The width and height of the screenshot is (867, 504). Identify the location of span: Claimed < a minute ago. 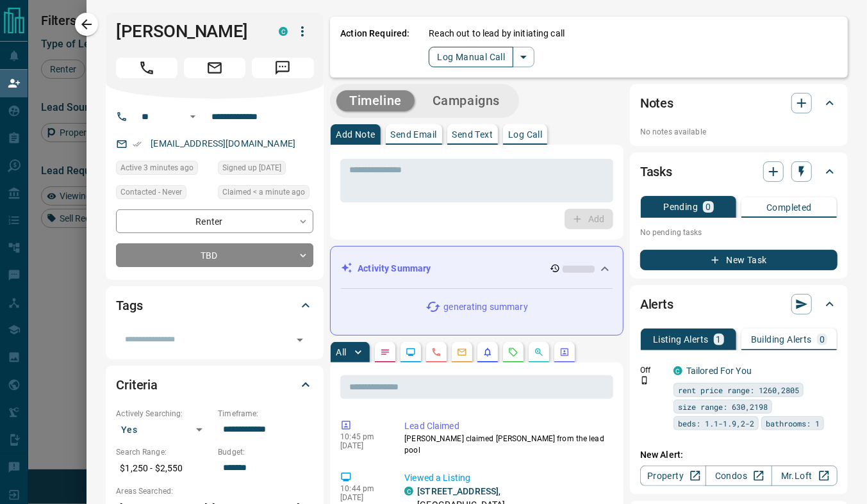
(264, 192).